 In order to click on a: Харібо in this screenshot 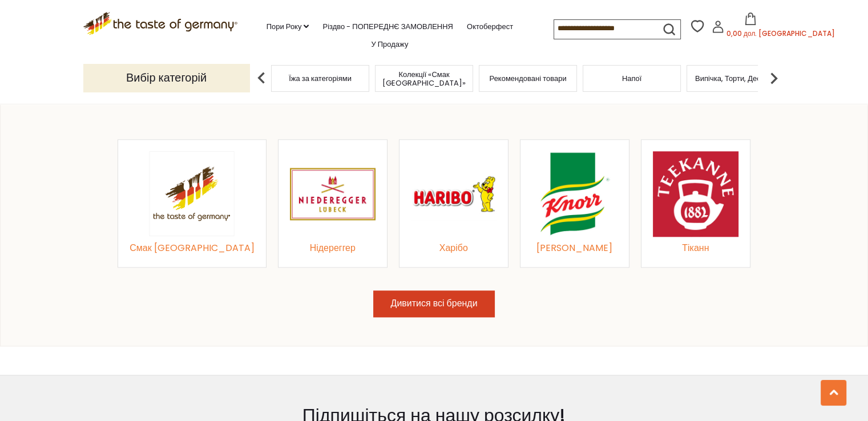, I will do `click(454, 194)`.